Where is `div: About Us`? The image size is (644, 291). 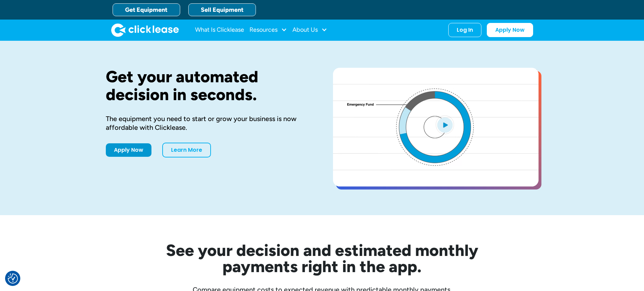
div: About Us is located at coordinates (310, 30).